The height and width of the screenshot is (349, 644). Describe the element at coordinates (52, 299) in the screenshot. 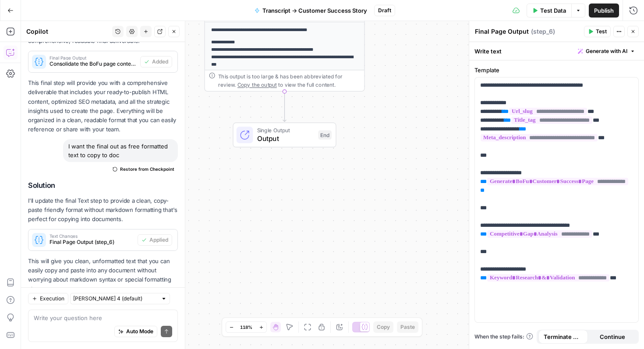

I see `span: Execution` at that location.